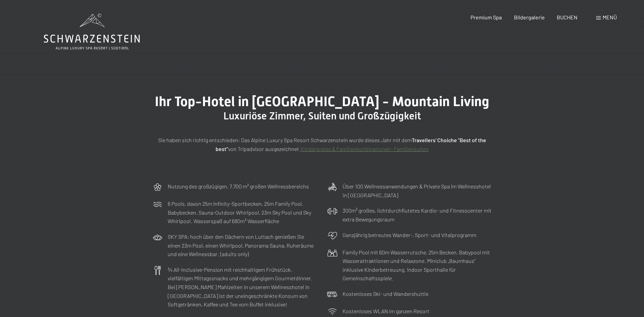  What do you see at coordinates (610, 17) in the screenshot?
I see `span: Menü` at bounding box center [610, 17].